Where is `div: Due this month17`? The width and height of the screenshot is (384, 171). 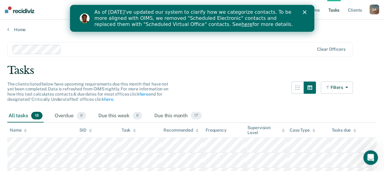
div: Due this month17 is located at coordinates (178, 116).